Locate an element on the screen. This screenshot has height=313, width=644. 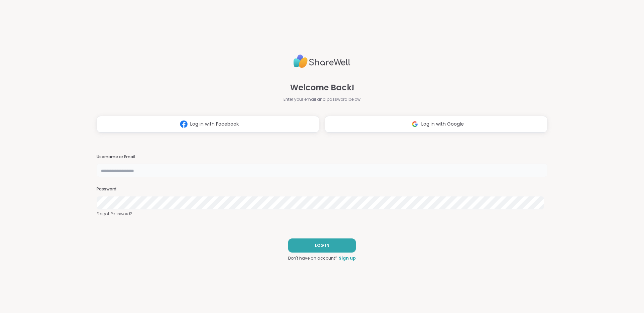
button: LOG IN is located at coordinates (322, 245).